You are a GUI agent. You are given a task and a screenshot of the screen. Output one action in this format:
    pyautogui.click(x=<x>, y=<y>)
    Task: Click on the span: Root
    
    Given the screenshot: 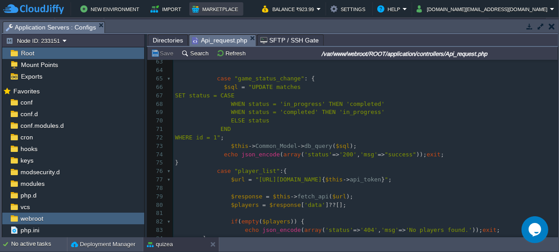 What is the action you would take?
    pyautogui.click(x=27, y=53)
    